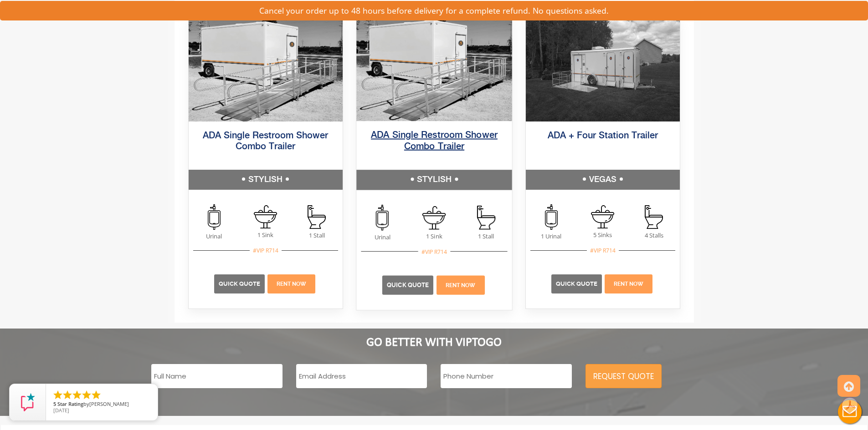 The height and width of the screenshot is (430, 868). What do you see at coordinates (217, 376) in the screenshot?
I see `input: Full Name` at bounding box center [217, 376].